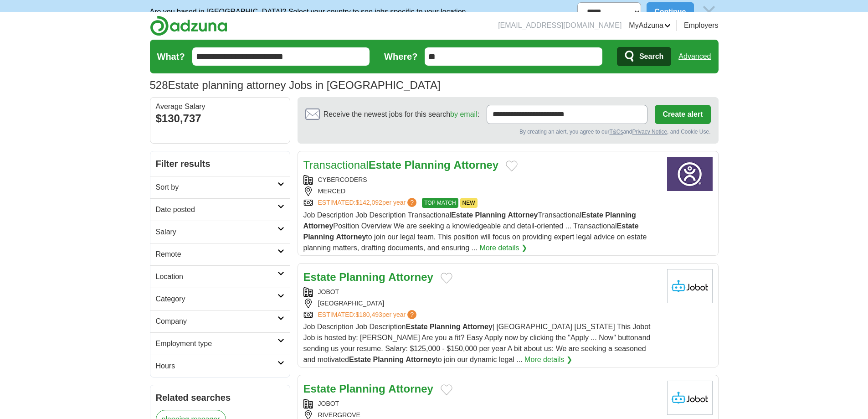  Describe the element at coordinates (616, 132) in the screenshot. I see `a: T&Cs` at that location.